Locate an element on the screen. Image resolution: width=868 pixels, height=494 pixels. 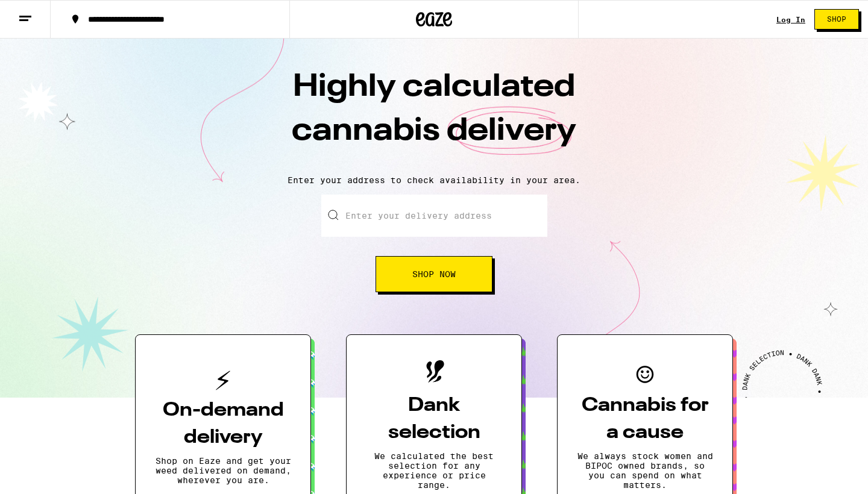
span: Shop is located at coordinates (836, 19).